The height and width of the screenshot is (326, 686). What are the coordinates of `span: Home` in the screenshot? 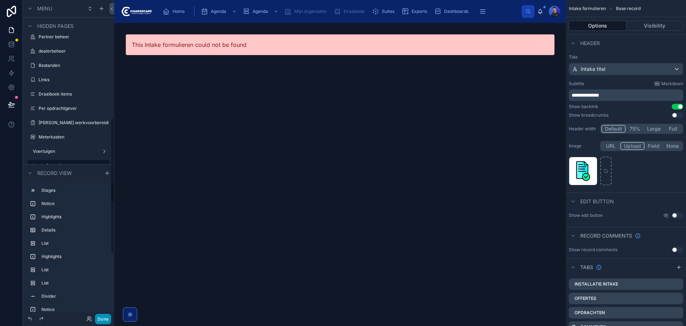 It's located at (179, 11).